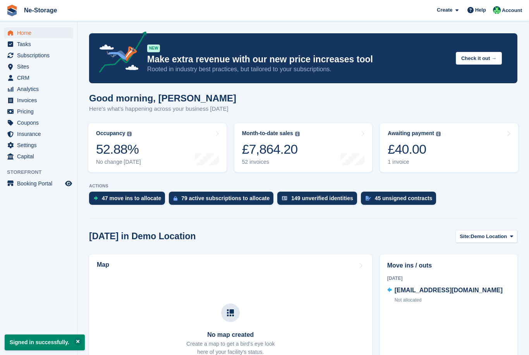 The height and width of the screenshot is (355, 529). What do you see at coordinates (40, 145) in the screenshot?
I see `span: Settings` at bounding box center [40, 145].